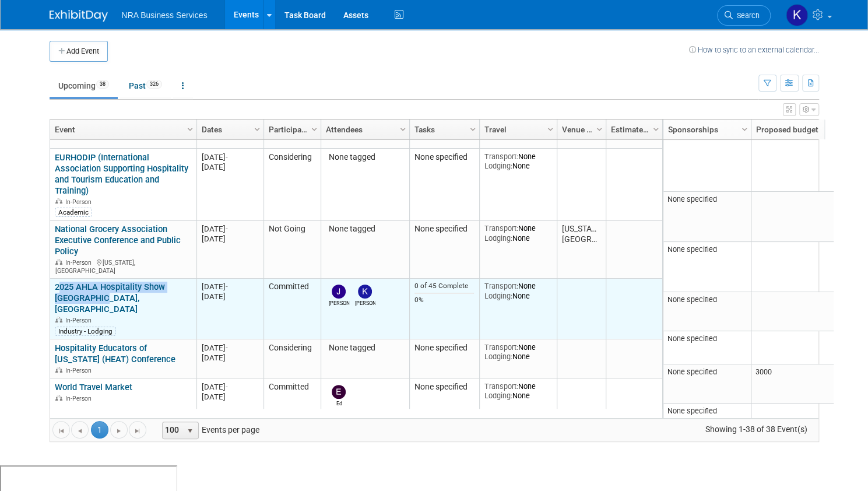 The width and height of the screenshot is (868, 491). I want to click on span: Events per page, so click(208, 430).